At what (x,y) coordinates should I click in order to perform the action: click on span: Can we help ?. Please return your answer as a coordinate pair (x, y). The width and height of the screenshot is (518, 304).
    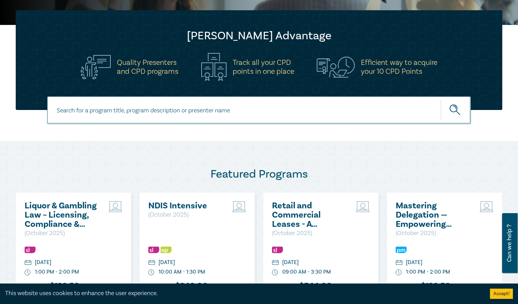
    Looking at the image, I should click on (509, 243).